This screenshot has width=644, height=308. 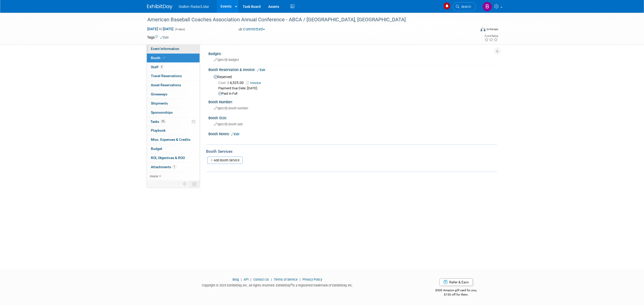 What do you see at coordinates (168, 158) in the screenshot?
I see `span: ROI, Objectives & ROO` at bounding box center [168, 158].